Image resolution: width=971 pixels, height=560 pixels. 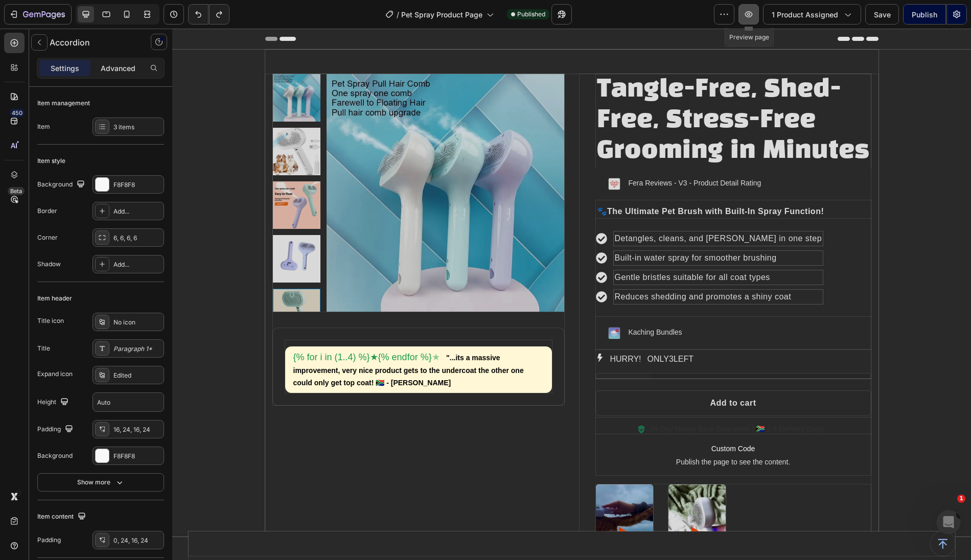 What do you see at coordinates (477, 331) in the screenshot?
I see `p: ONLY LEFT` at bounding box center [477, 331].